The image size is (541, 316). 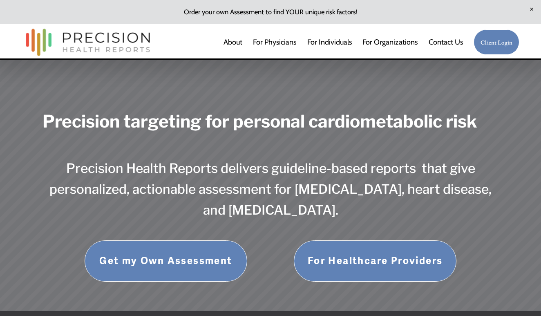 I want to click on a: Contact Us, so click(x=446, y=42).